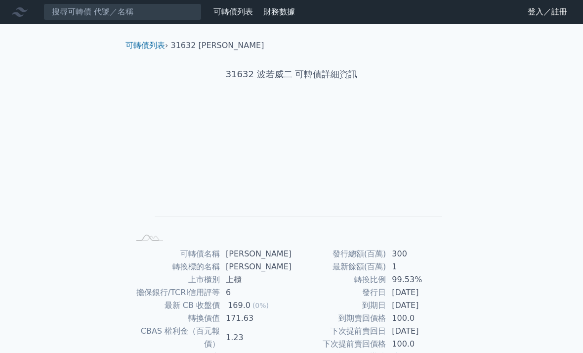  What do you see at coordinates (339, 279) in the screenshot?
I see `td: 轉換比例` at bounding box center [339, 279].